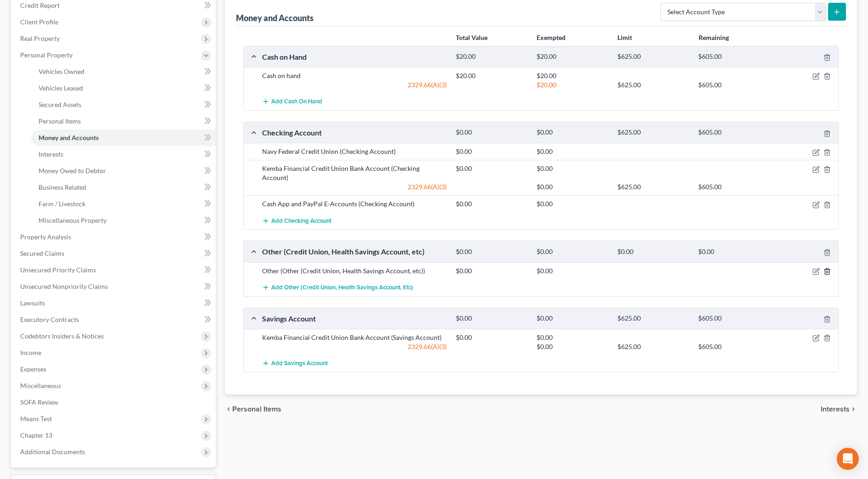 Image resolution: width=868 pixels, height=479 pixels. Describe the element at coordinates (354, 76) in the screenshot. I see `div: Cash on hand` at that location.